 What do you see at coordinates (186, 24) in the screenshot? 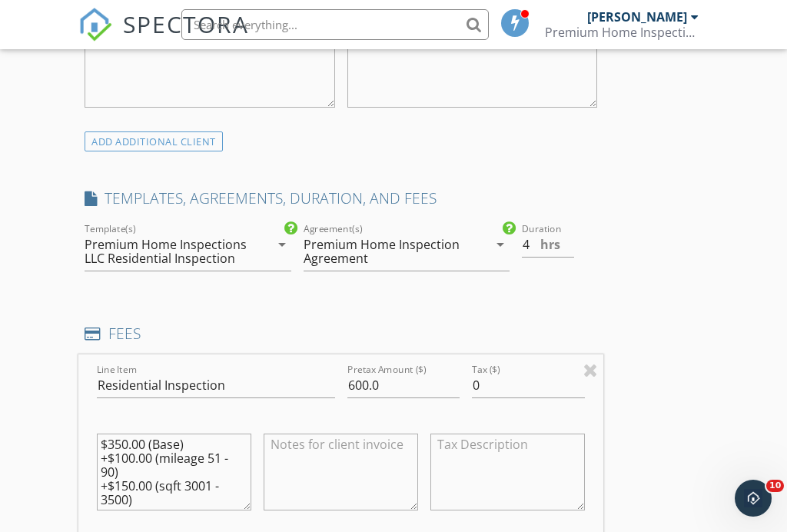
I see `span: SPECTORA` at bounding box center [186, 24].